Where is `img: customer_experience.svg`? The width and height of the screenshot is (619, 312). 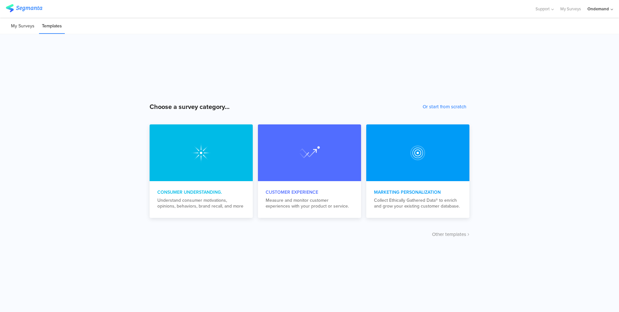
img: customer_experience.svg is located at coordinates (418, 153).